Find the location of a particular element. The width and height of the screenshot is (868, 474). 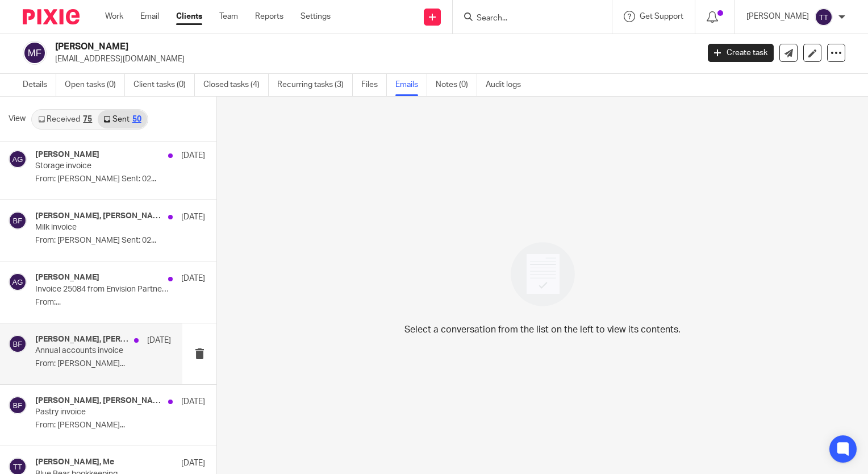

a: Files is located at coordinates (374, 85).